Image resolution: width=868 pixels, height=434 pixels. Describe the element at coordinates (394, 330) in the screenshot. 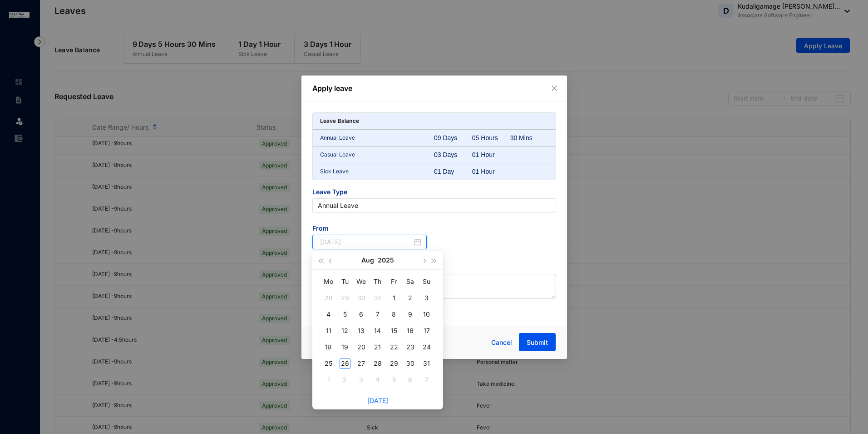

I see `div: 15` at that location.